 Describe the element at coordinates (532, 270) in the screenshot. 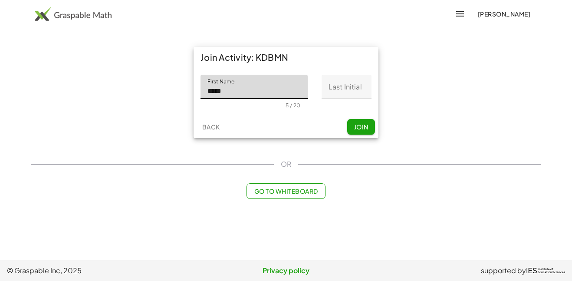

I see `span: IES` at that location.